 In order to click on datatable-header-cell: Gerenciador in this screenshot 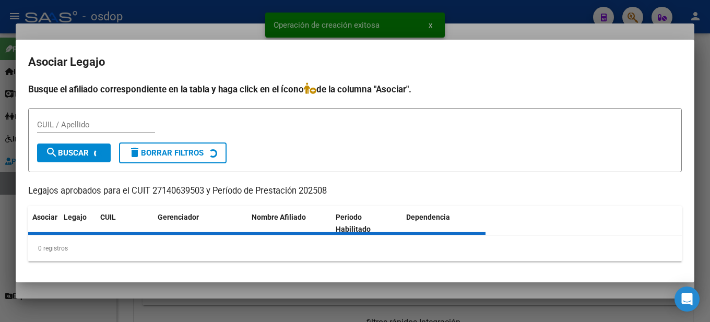, I will do `click(201, 224)`.